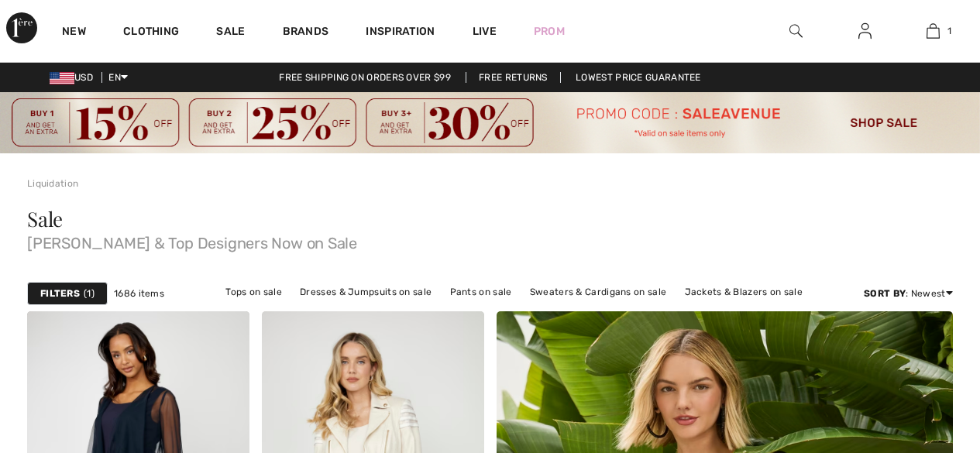 Image resolution: width=980 pixels, height=453 pixels. I want to click on a: Sweaters & Cardigans on sale, so click(598, 292).